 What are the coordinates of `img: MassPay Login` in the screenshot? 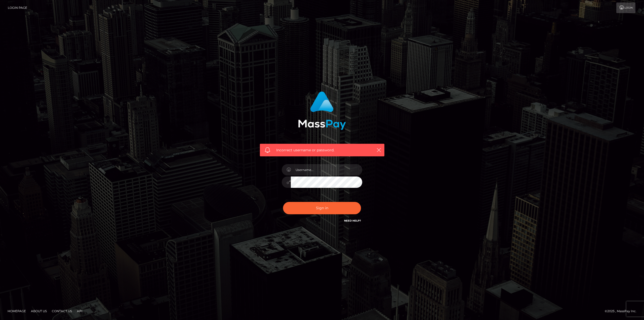 It's located at (322, 111).